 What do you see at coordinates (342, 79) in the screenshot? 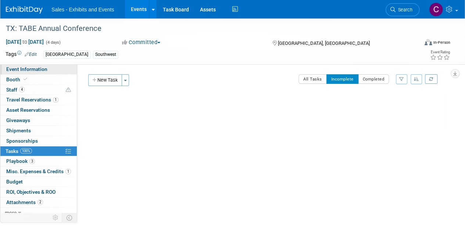
I see `button: Incomplete` at bounding box center [342, 79].